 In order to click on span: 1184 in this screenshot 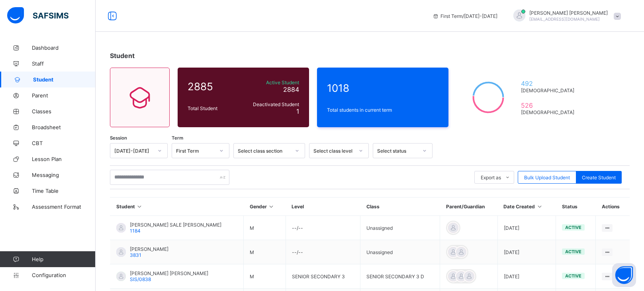, I will do `click(135, 231)`.